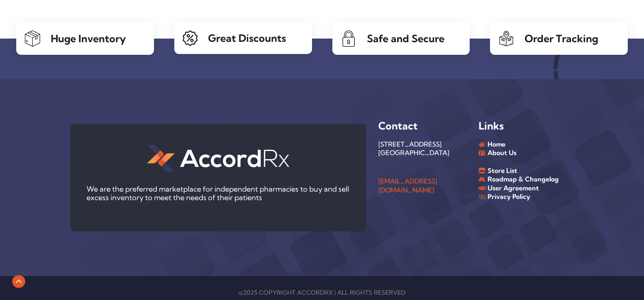  What do you see at coordinates (418, 126) in the screenshot?
I see `h5: Contact` at bounding box center [418, 126].